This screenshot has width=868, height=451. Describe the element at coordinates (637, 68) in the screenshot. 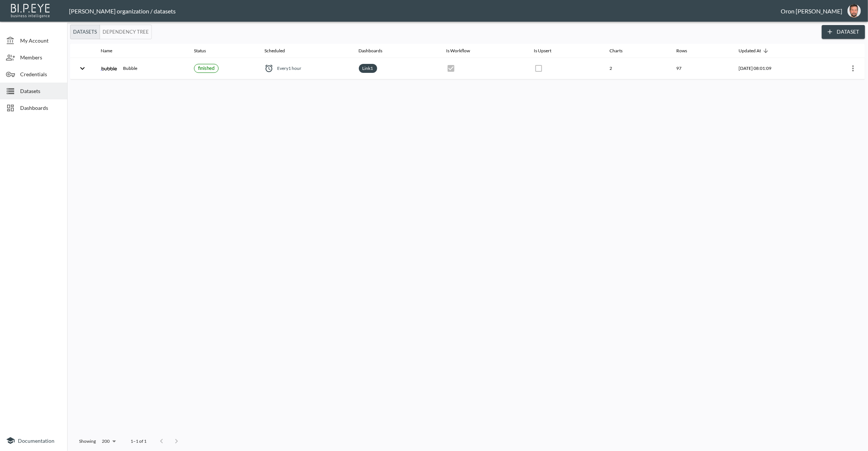

I see `th: 2` at that location.